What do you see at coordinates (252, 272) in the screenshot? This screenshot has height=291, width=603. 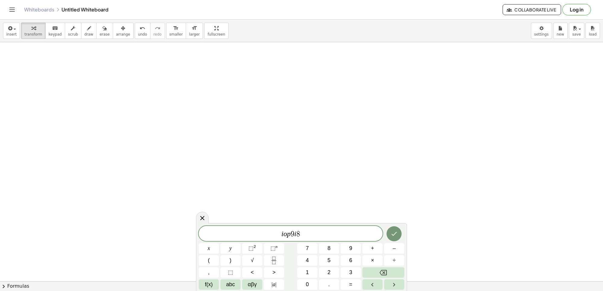 I see `button: Less than` at bounding box center [252, 272].